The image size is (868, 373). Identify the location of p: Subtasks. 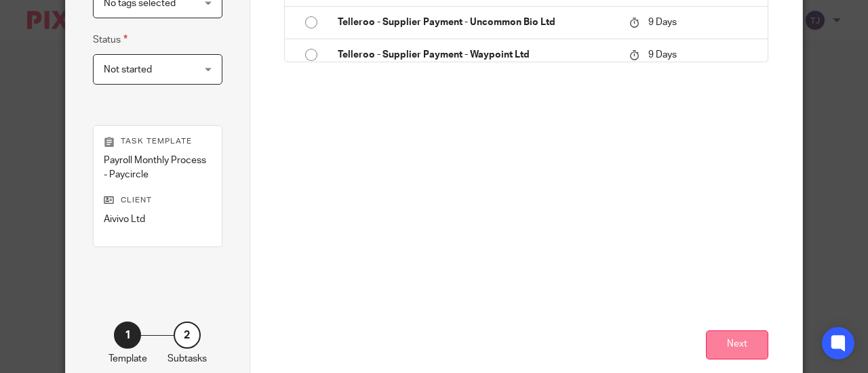
(187, 359).